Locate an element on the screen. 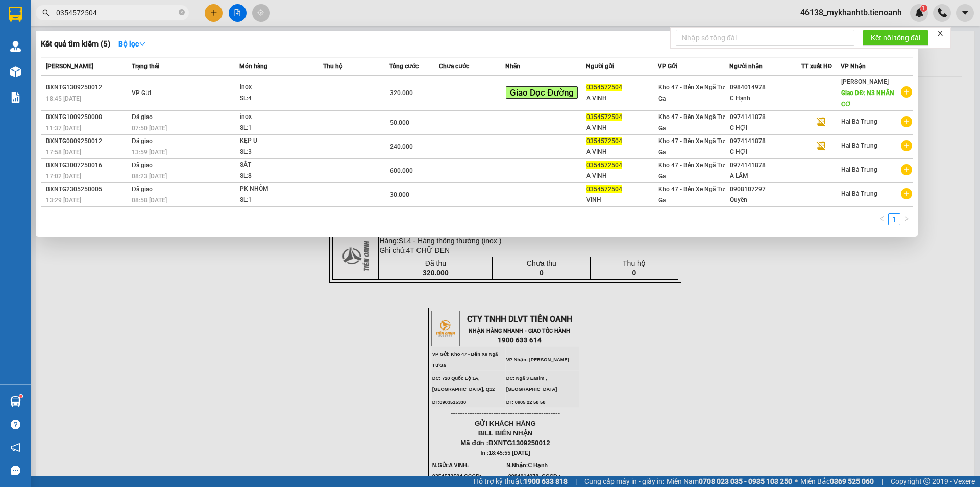 The height and width of the screenshot is (487, 980). div: SL: 8 is located at coordinates (278, 176).